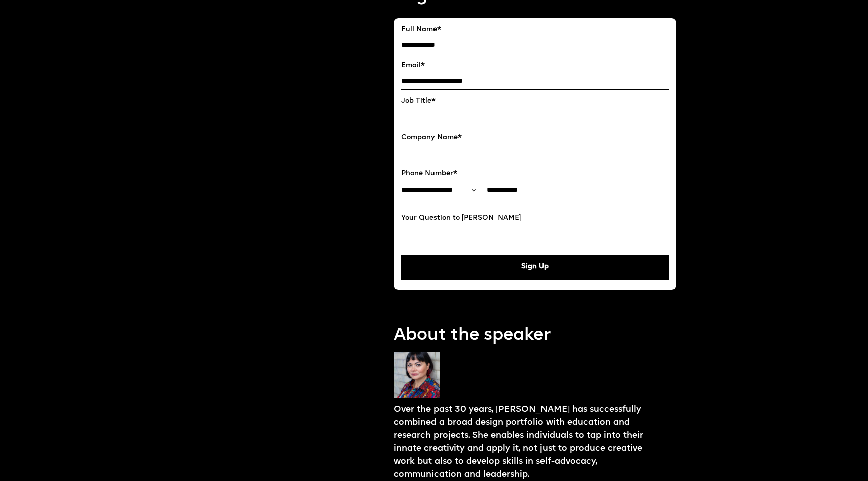 This screenshot has height=481, width=868. Describe the element at coordinates (534, 335) in the screenshot. I see `p: About the speaker` at that location.